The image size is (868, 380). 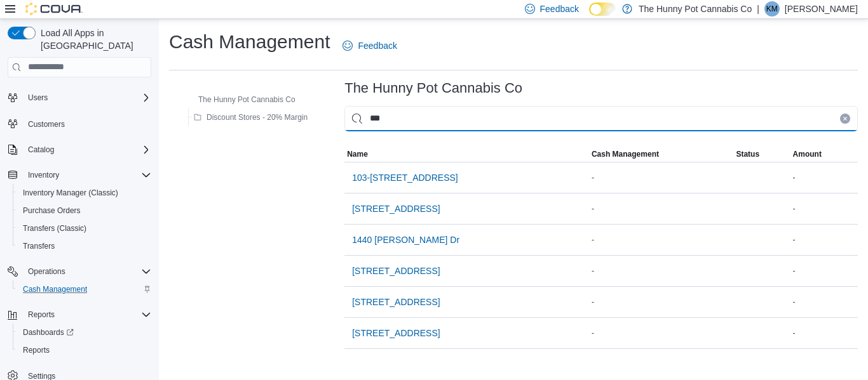 I want to click on h1: Cash Management, so click(x=249, y=42).